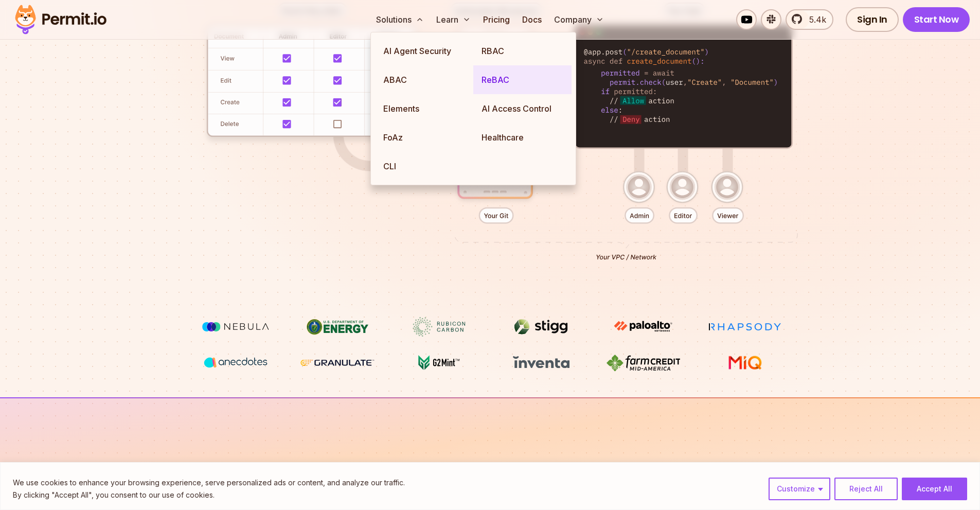 This screenshot has width=980, height=510. I want to click on img: Permit logo, so click(61, 20).